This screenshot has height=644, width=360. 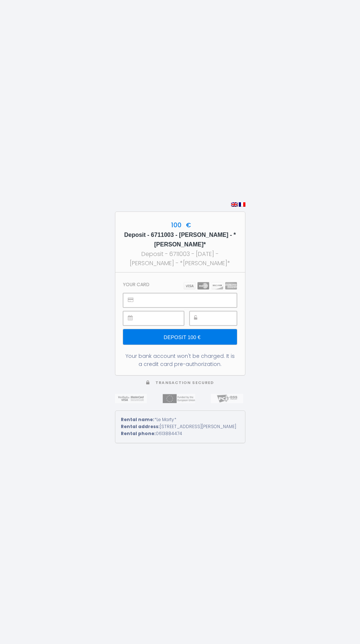 I want to click on div: *Le Marty*, so click(x=180, y=420).